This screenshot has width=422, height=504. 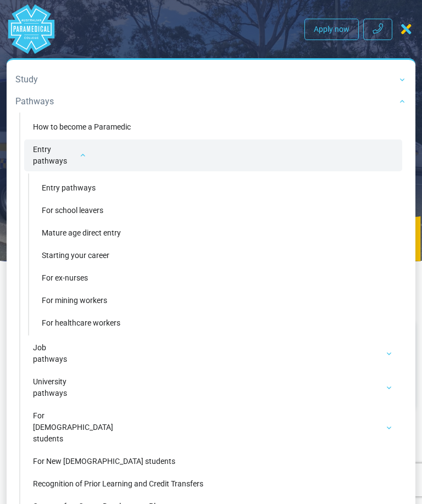 What do you see at coordinates (406, 29) in the screenshot?
I see `button: Toggle navigation` at bounding box center [406, 29].